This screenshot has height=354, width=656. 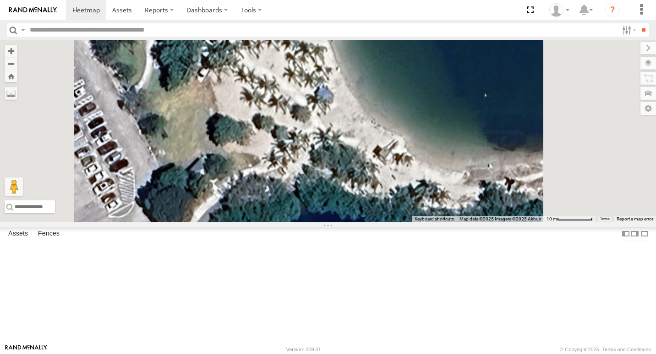 What do you see at coordinates (605, 350) in the screenshot?
I see `div: © Copyright 2025 -` at bounding box center [605, 350].